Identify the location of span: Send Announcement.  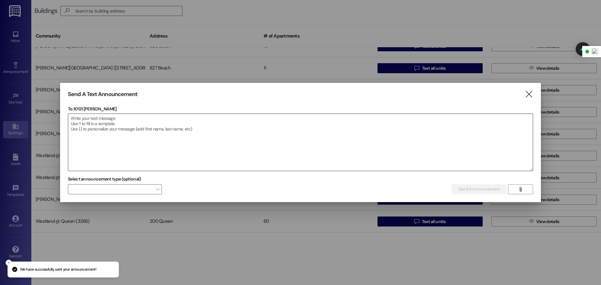
(479, 189).